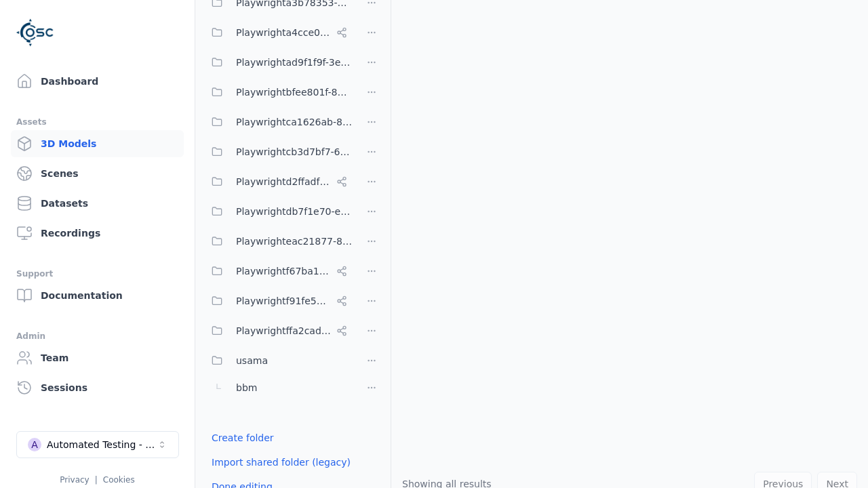  I want to click on div: Support, so click(97, 274).